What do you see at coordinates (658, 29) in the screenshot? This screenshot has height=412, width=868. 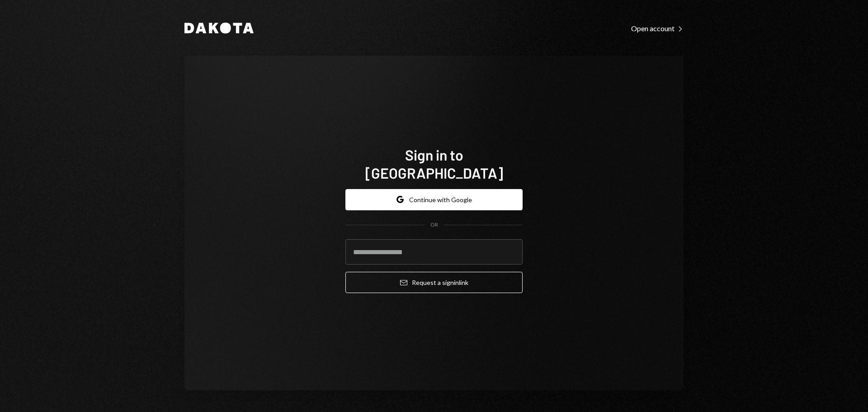 I see `div: Open account` at bounding box center [658, 29].